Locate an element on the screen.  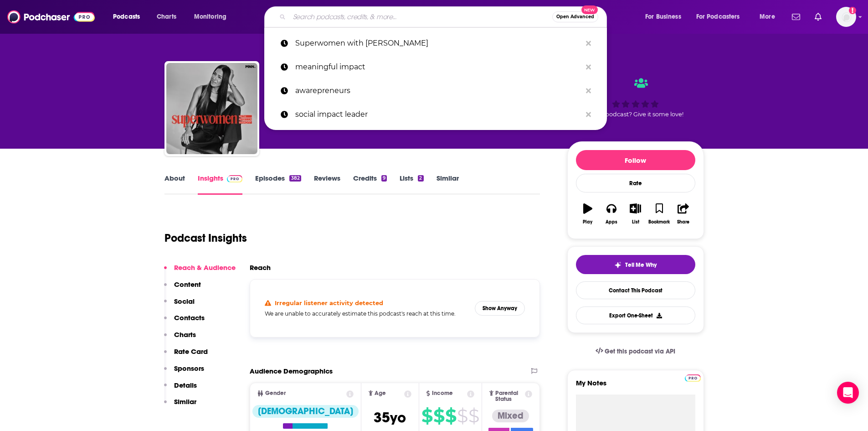
button: Share is located at coordinates (683, 214).